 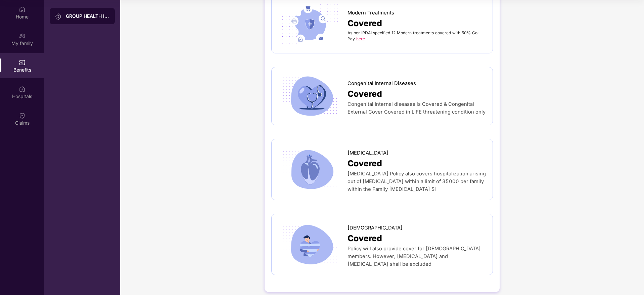 I want to click on span: Modern Treatments, so click(x=371, y=13).